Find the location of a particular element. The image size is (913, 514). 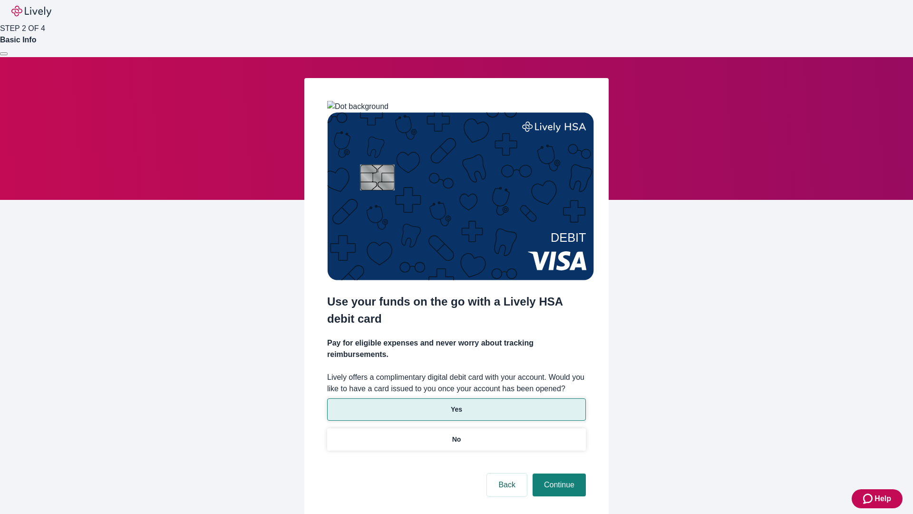

p: No is located at coordinates (457, 439).